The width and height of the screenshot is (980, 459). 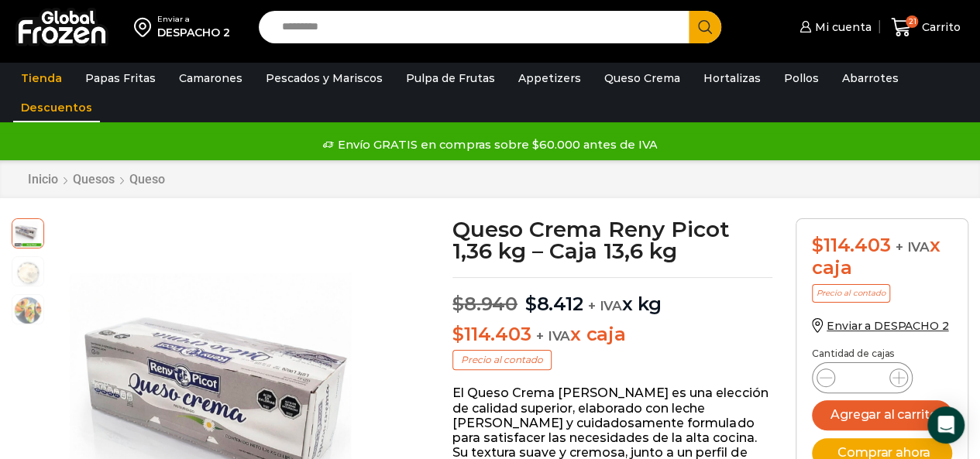 What do you see at coordinates (554, 304) in the screenshot?
I see `bdi: 8.412` at bounding box center [554, 304].